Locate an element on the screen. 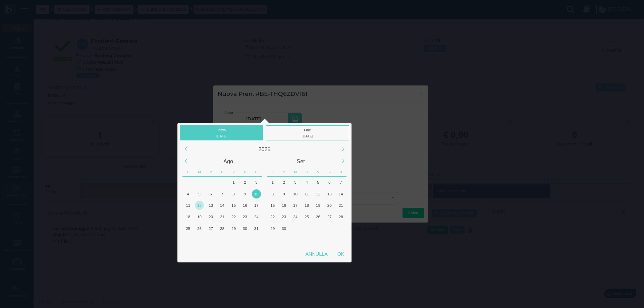  div: Domenica, Agosto 10 is located at coordinates (256, 194).